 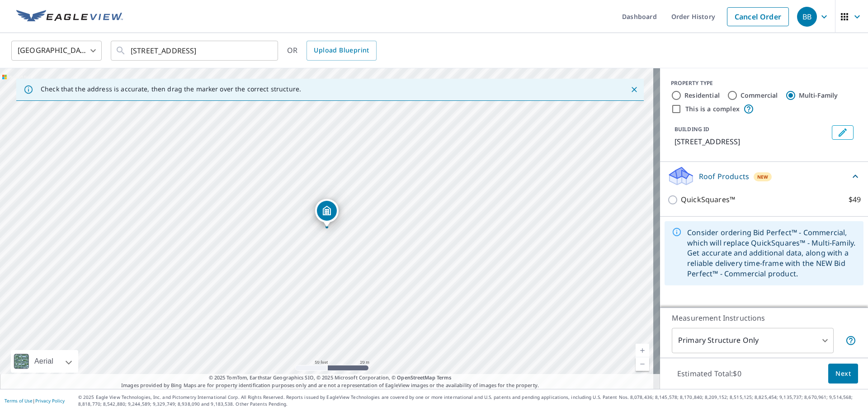 What do you see at coordinates (444, 377) in the screenshot?
I see `a: Terms` at bounding box center [444, 377].